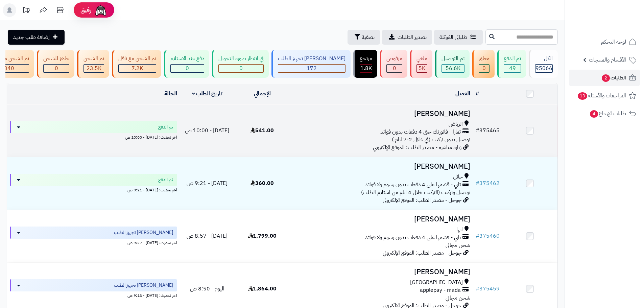  Describe the element at coordinates (420, 132) in the screenshot. I see `span: تمارا - فاتورتك حتى 4 دفعات بدون فوائد` at that location.